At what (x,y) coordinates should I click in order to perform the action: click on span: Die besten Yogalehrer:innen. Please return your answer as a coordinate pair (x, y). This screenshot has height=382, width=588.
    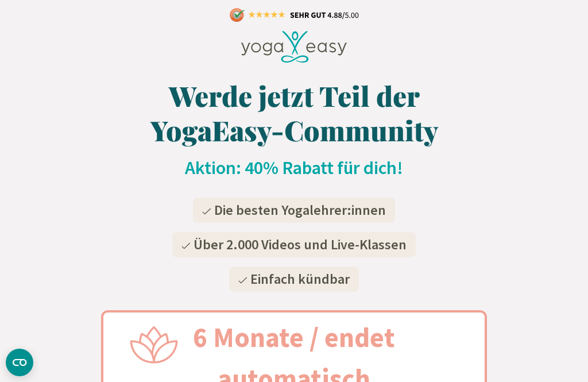
    Looking at the image, I should click on (299, 209).